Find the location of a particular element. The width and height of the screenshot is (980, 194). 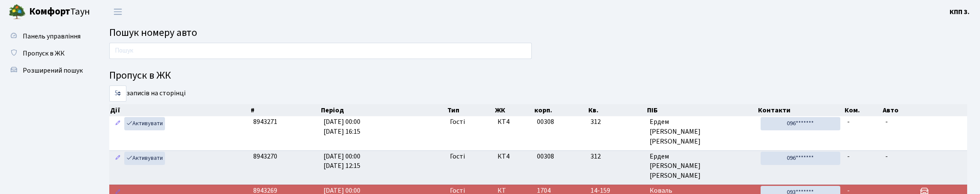

th: Тип is located at coordinates (470, 110).